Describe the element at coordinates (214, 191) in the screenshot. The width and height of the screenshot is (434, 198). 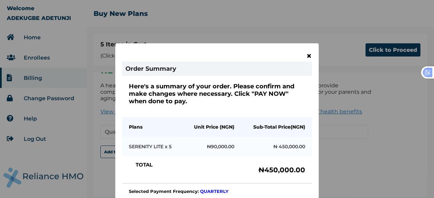
I see `strong: QUARTERLY` at that location.